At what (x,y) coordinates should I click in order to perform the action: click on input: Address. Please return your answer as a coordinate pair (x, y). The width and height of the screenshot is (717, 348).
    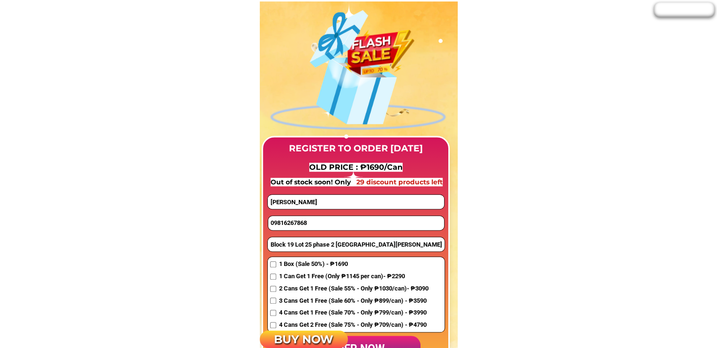
    Looking at the image, I should click on (356, 244).